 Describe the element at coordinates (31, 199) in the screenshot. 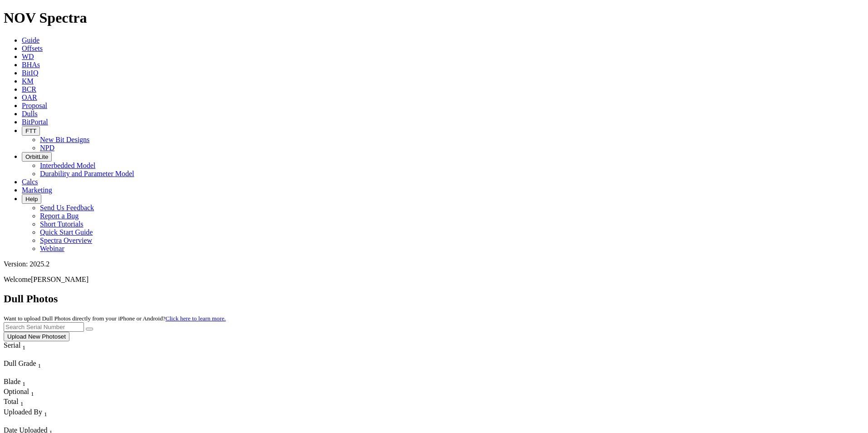

I see `button: Help` at that location.